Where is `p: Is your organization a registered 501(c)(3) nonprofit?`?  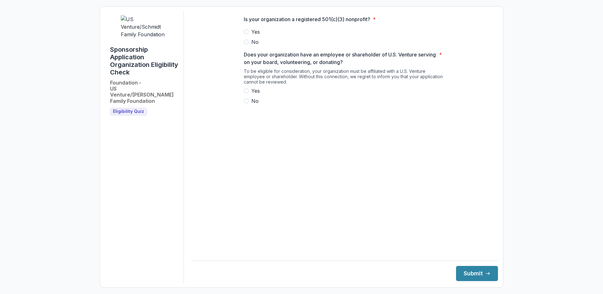
p: Is your organization a registered 501(c)(3) nonprofit? is located at coordinates (307, 19).